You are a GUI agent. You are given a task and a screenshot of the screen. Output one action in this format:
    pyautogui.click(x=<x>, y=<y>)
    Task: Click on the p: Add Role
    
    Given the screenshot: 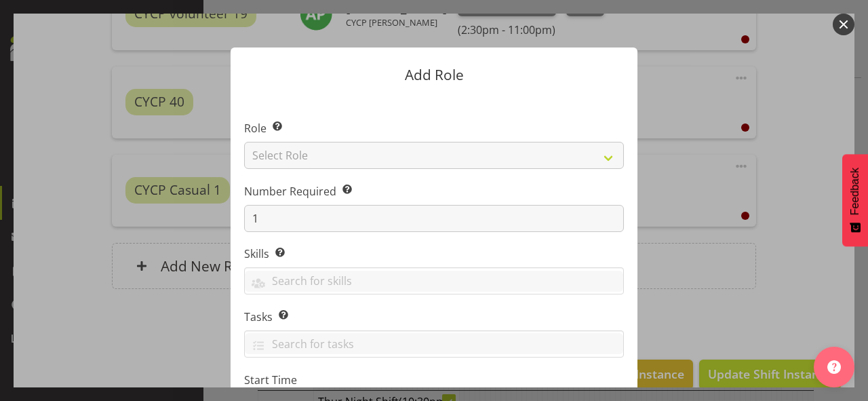 What is the action you would take?
    pyautogui.click(x=434, y=74)
    